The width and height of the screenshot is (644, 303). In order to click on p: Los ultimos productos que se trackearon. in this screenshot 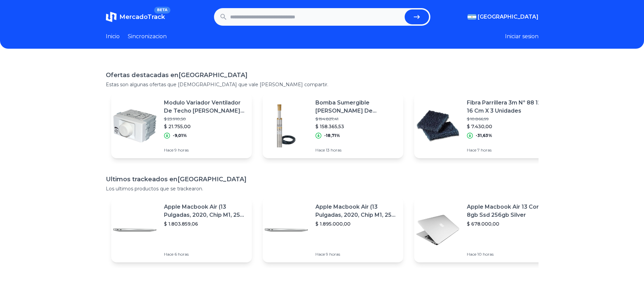, I will do `click(322, 189)`.